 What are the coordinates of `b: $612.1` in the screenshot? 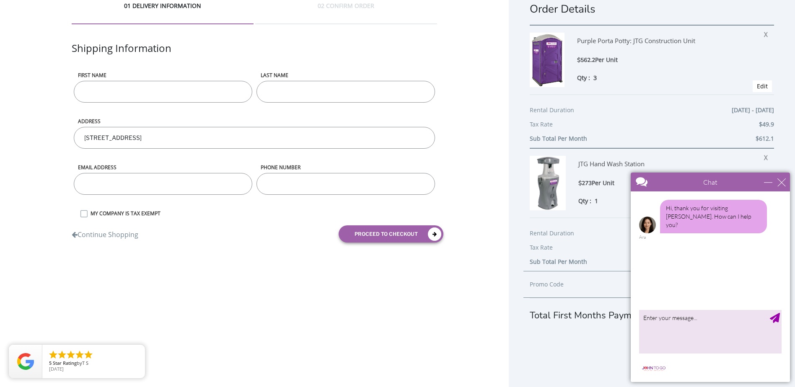 It's located at (765, 138).